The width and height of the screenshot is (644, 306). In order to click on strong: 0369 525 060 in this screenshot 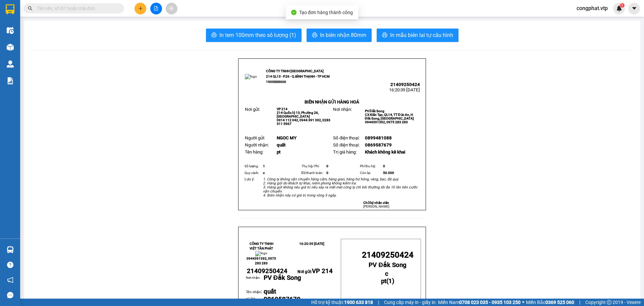, I will do `click(560, 302)`.